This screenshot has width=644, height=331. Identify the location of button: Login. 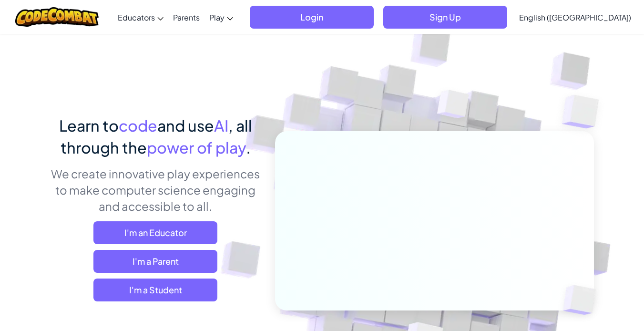
(312, 17).